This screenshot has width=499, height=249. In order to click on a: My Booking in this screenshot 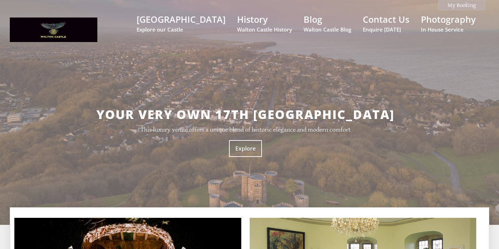, I will do `click(462, 5)`.